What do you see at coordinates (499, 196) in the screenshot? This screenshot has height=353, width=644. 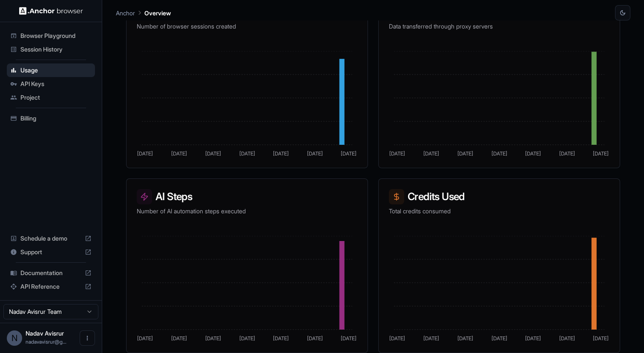 I see `h3: Credits Used` at bounding box center [499, 196].